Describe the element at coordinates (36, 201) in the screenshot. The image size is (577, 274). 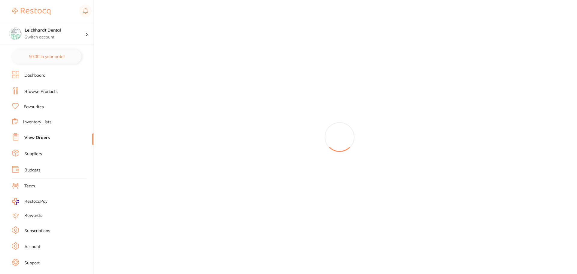
I see `span: RestocqPay` at that location.